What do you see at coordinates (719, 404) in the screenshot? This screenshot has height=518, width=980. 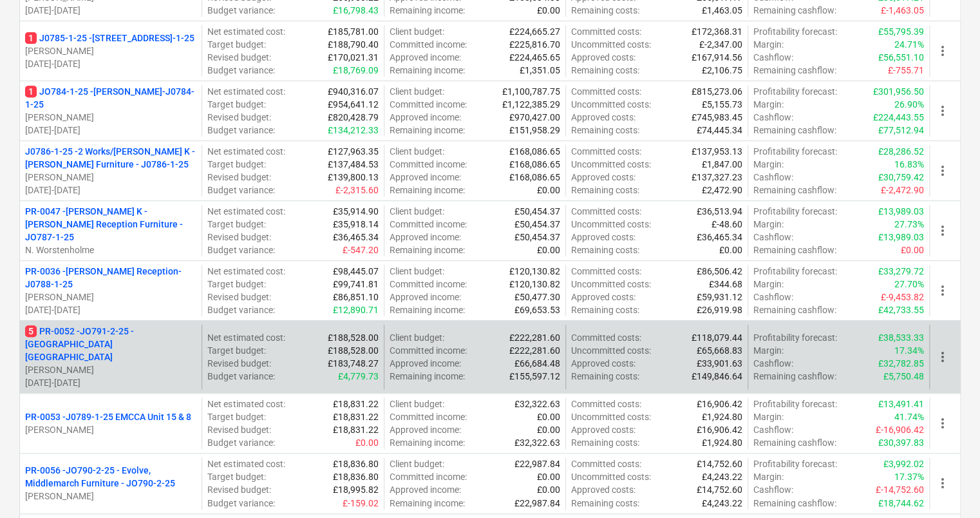 I see `p: £16,906.42` at bounding box center [719, 404].